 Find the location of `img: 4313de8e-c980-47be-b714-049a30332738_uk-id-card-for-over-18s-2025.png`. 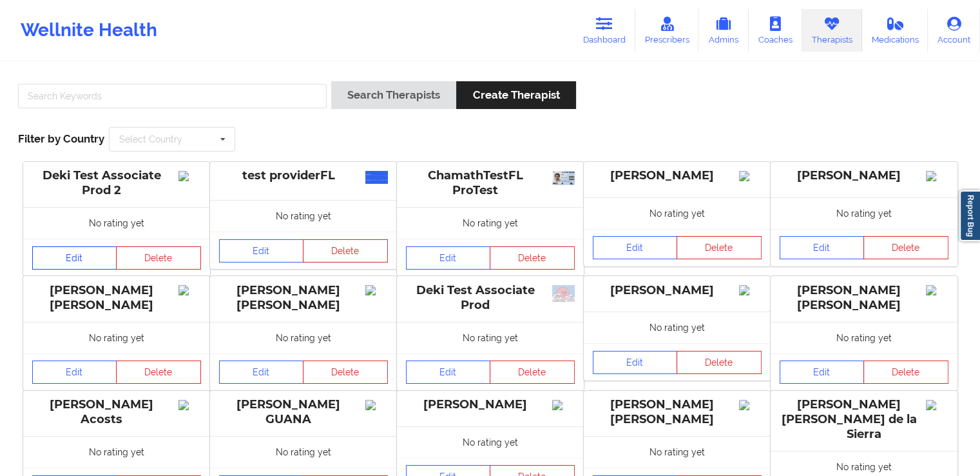

img: 4313de8e-c980-47be-b714-049a30332738_uk-id-card-for-over-18s-2025.png is located at coordinates (563, 178).